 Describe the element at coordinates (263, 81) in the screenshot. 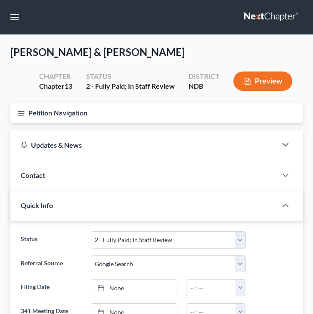

I see `button: Preview` at that location.